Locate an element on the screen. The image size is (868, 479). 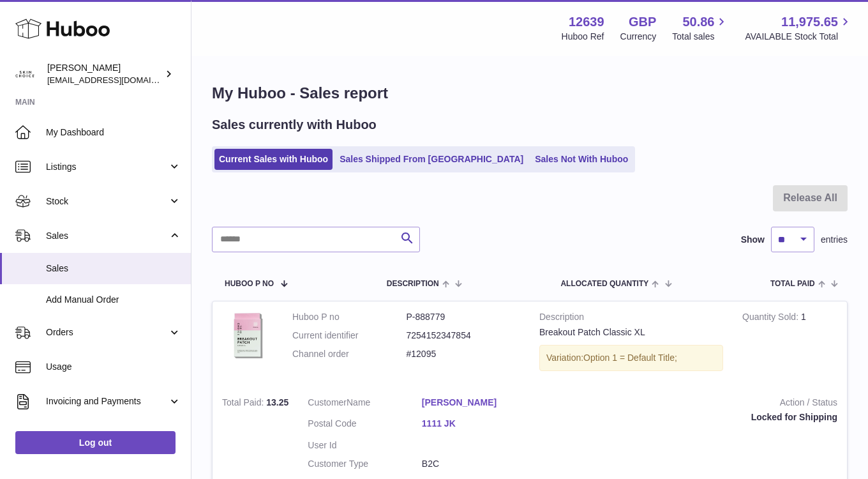
span: 50.86 is located at coordinates (698, 22).